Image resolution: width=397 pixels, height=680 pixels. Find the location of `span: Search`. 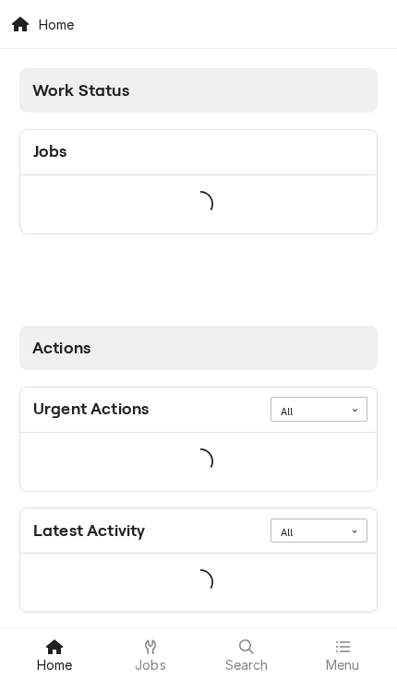

span: Search is located at coordinates (246, 665).